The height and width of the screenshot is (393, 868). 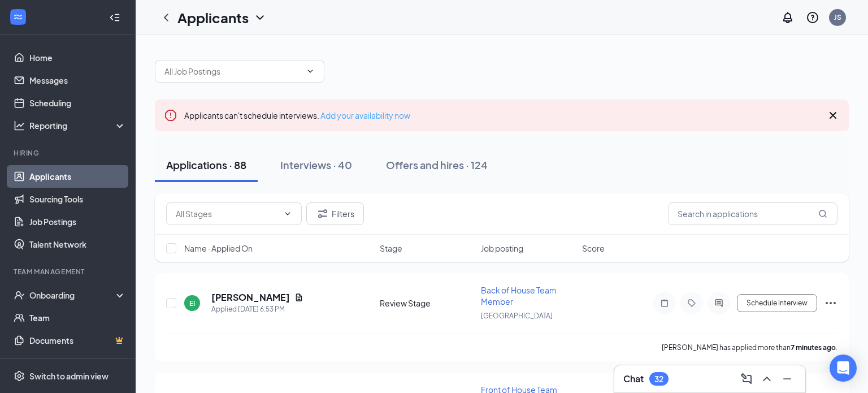 What do you see at coordinates (68, 153) in the screenshot?
I see `div: Hiring` at bounding box center [68, 153].